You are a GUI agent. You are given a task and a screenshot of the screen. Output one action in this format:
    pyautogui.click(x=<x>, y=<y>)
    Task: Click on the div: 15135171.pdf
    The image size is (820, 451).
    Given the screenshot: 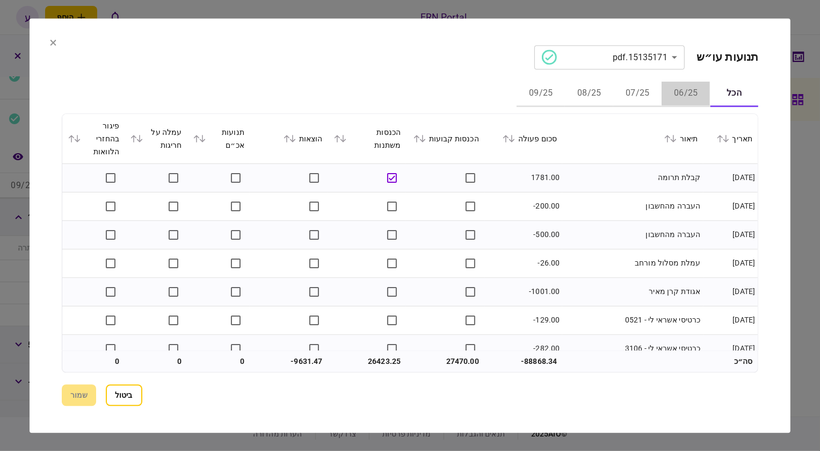 What is the action you would take?
    pyautogui.click(x=605, y=57)
    